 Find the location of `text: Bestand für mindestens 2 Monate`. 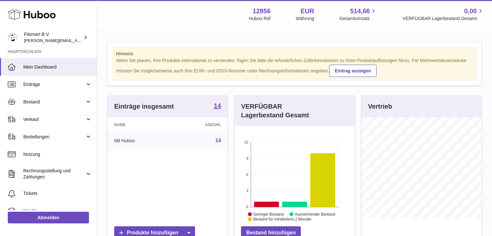

text: Bestand für mindestens 2 Monate is located at coordinates (283, 219).